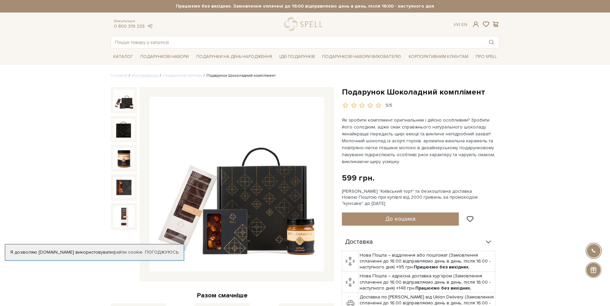  Describe the element at coordinates (461, 25) in the screenshot. I see `div: Ук` at that location.